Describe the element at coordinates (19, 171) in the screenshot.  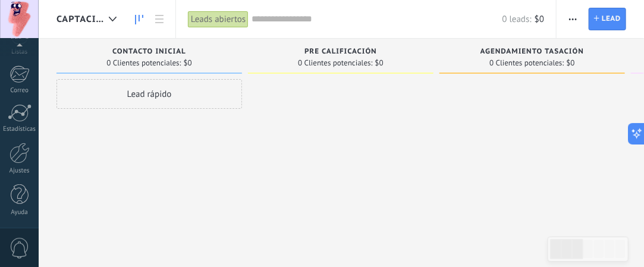
I see `div: Ajustes` at that location.